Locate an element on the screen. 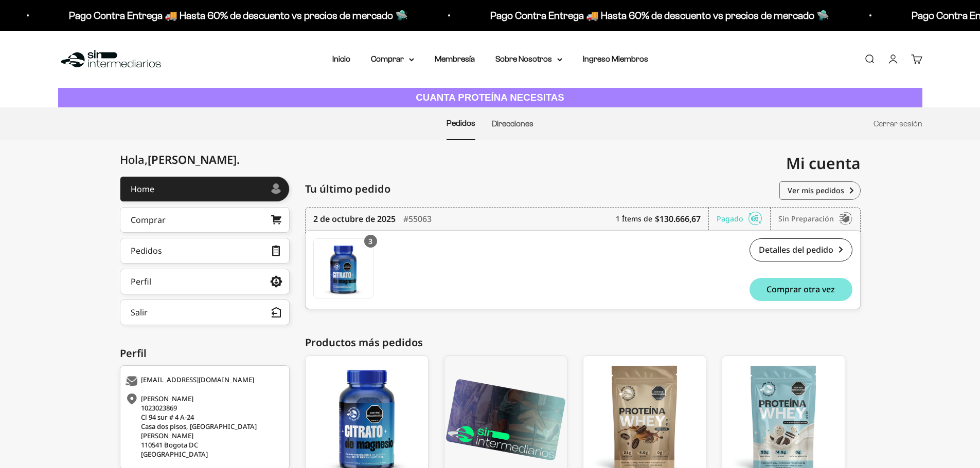 This screenshot has width=980, height=468. div: Comprar is located at coordinates (148, 220).